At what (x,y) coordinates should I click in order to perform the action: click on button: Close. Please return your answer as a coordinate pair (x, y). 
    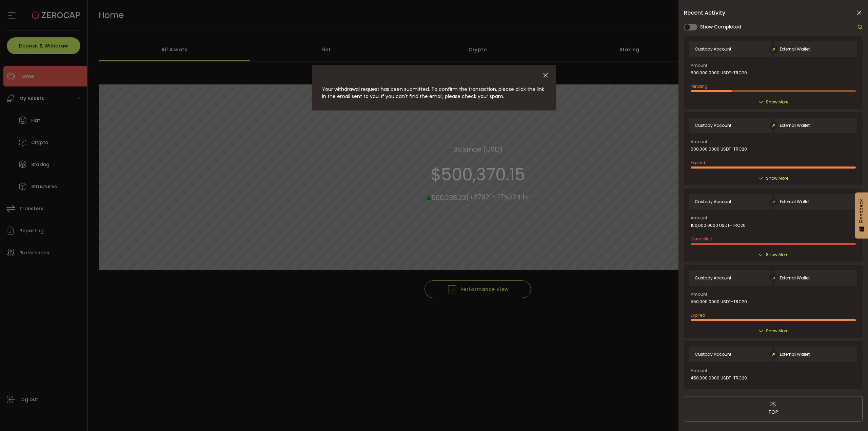
    Looking at the image, I should click on (546, 76).